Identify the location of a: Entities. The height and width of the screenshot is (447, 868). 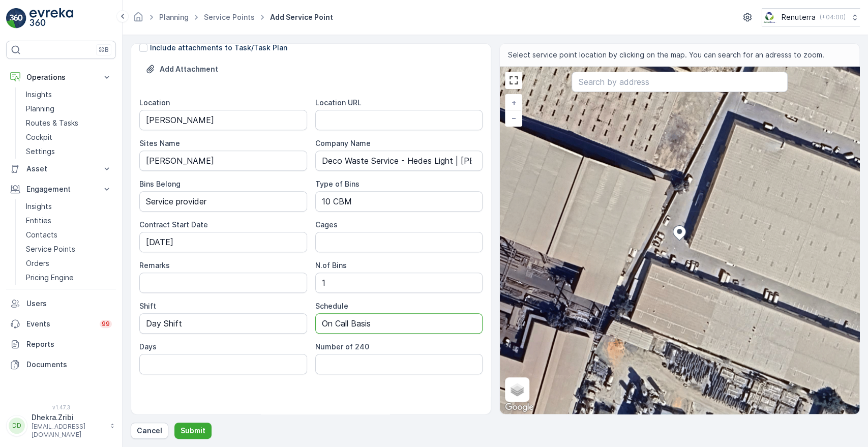
(69, 220).